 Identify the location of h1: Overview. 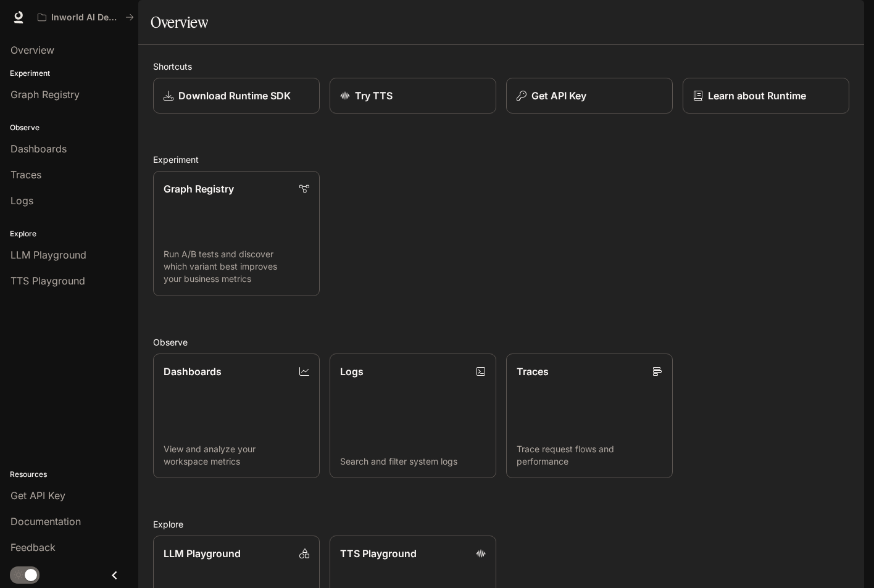
(179, 22).